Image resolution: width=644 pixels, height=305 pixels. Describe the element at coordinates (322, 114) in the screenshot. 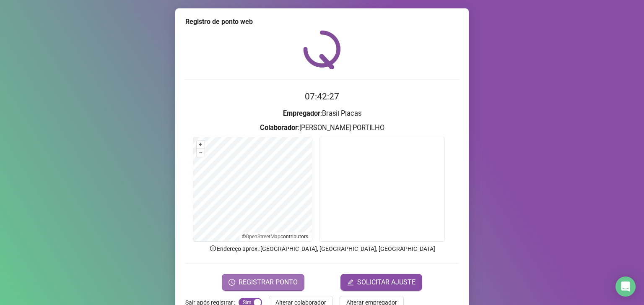

I see `h3: : Brasil Placas` at that location.